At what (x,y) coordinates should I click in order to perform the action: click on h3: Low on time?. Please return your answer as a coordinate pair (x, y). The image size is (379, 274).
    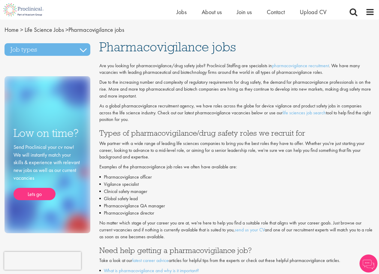
    Looking at the image, I should click on (47, 133).